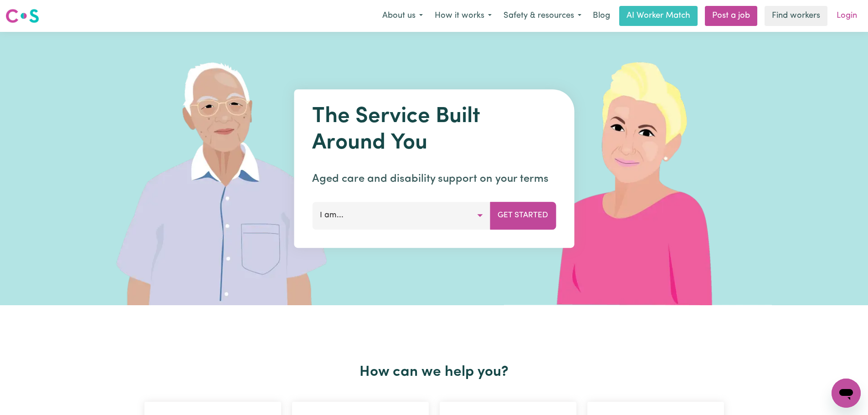 The image size is (868, 415). Describe the element at coordinates (463, 16) in the screenshot. I see `button: How it works` at that location.